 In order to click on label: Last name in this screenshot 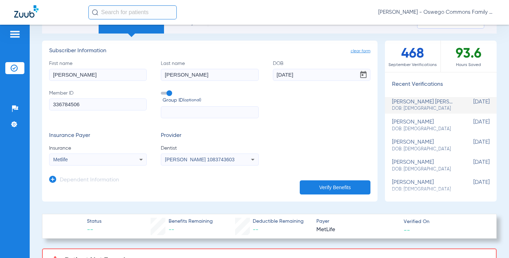, I will do `click(209, 70)`.